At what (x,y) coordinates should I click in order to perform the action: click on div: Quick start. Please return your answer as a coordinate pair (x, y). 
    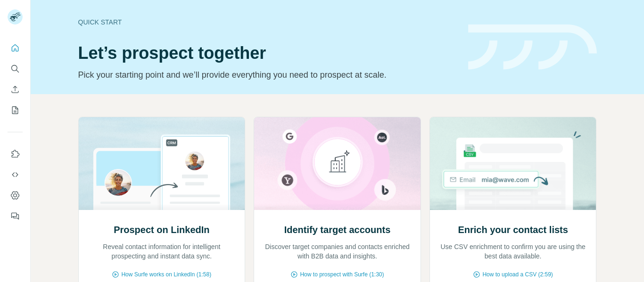
    Looking at the image, I should click on (267, 22).